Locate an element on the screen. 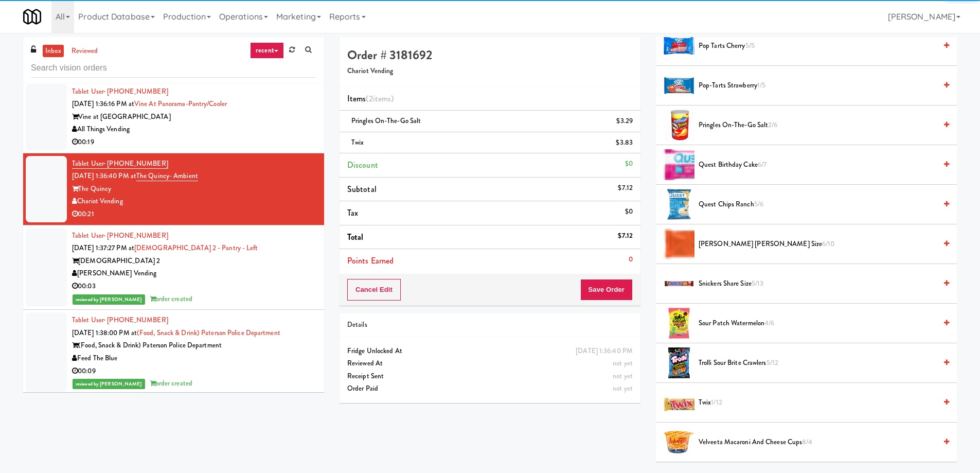 Image resolution: width=980 pixels, height=473 pixels. span: 5/5 is located at coordinates (750, 45).